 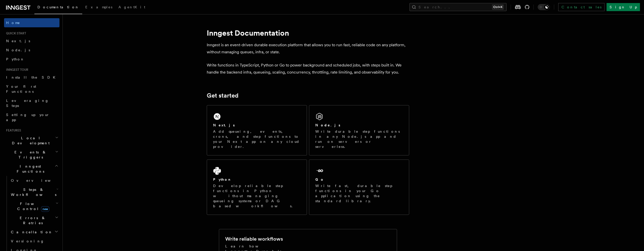 What do you see at coordinates (308, 33) in the screenshot?
I see `h1: Inngest Documentation` at bounding box center [308, 33].